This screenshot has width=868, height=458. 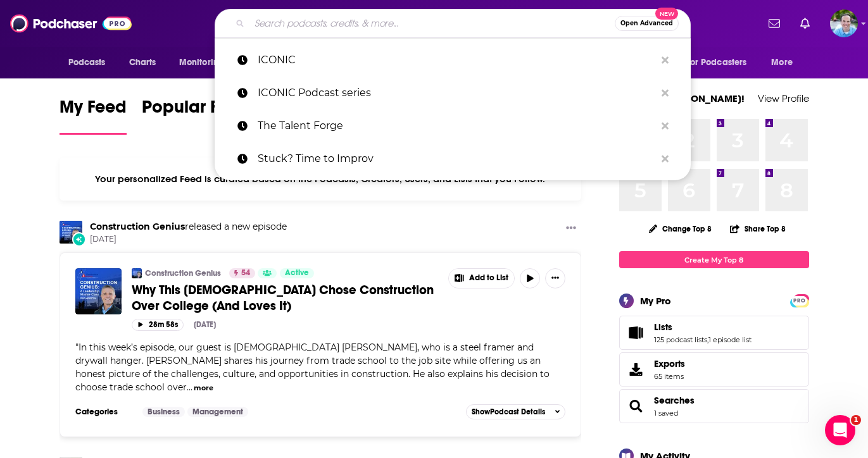 I want to click on span: Monitoring, so click(x=202, y=62).